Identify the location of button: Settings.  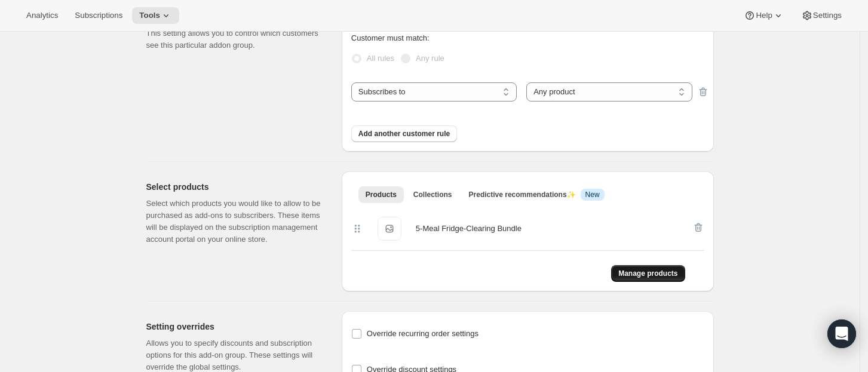
(822, 16).